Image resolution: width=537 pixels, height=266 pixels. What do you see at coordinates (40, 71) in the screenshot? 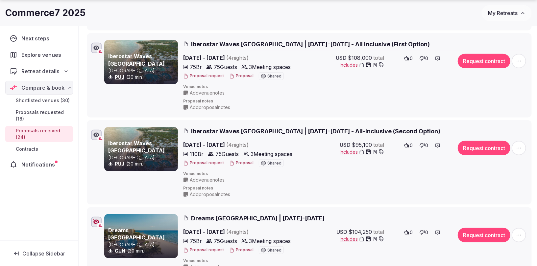
I see `span: Retreat details` at bounding box center [40, 71].